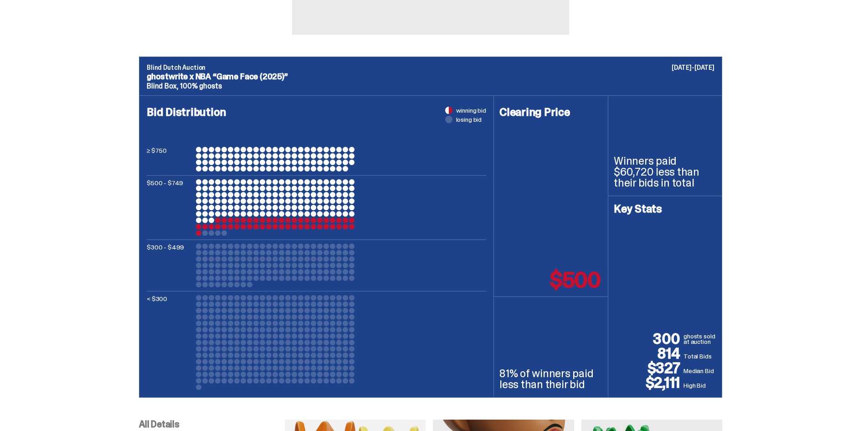 The width and height of the screenshot is (868, 431). Describe the element at coordinates (431, 77) in the screenshot. I see `p: ghostwrite x NBA “Game Face (2025)”` at that location.